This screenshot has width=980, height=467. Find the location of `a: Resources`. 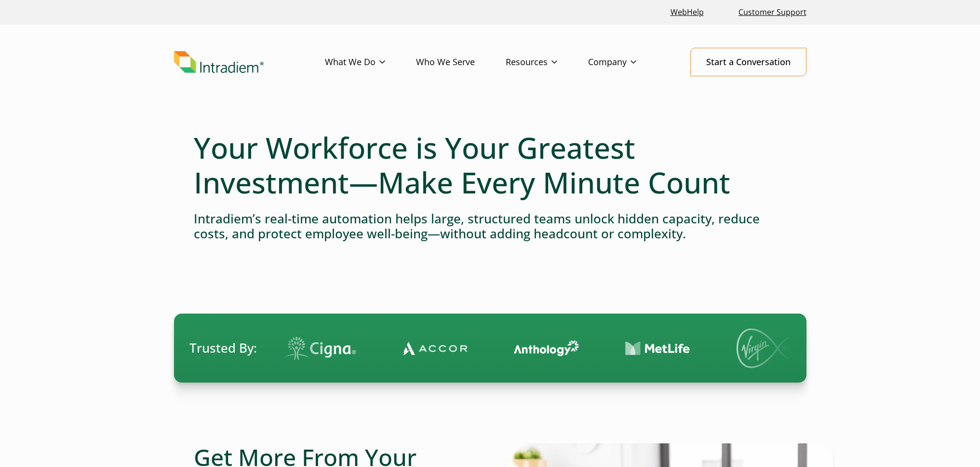

a: Resources is located at coordinates (547, 62).